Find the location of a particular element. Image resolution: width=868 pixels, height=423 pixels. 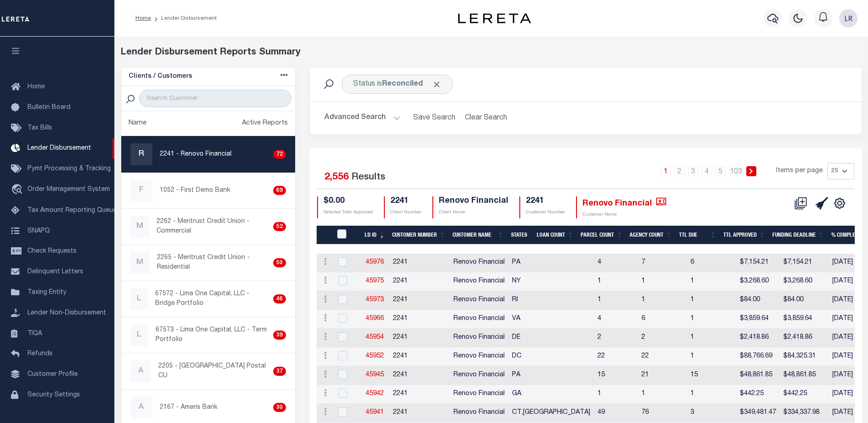

div: Active Reports is located at coordinates (265, 124).